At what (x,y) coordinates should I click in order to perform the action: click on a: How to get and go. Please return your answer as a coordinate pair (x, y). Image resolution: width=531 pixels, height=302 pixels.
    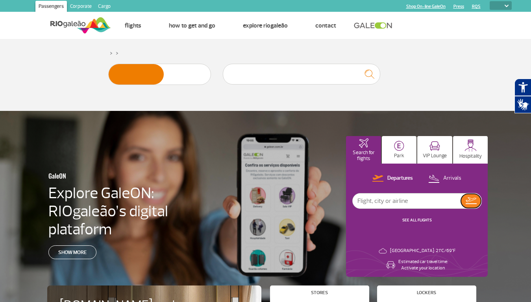
    Looking at the image, I should click on (192, 26).